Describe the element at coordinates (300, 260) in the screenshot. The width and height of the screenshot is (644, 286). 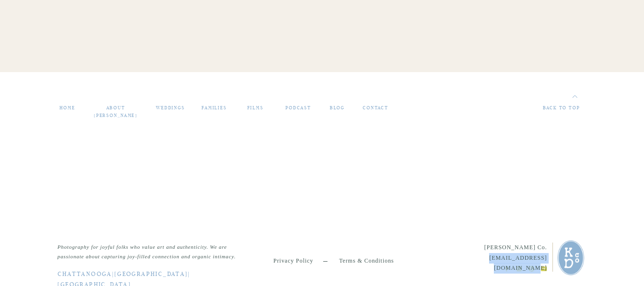
I see `p: Privacy Policy` at that location.